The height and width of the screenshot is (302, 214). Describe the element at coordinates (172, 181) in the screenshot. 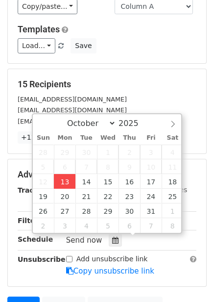

I see `span: October 18, 2025` at that location.